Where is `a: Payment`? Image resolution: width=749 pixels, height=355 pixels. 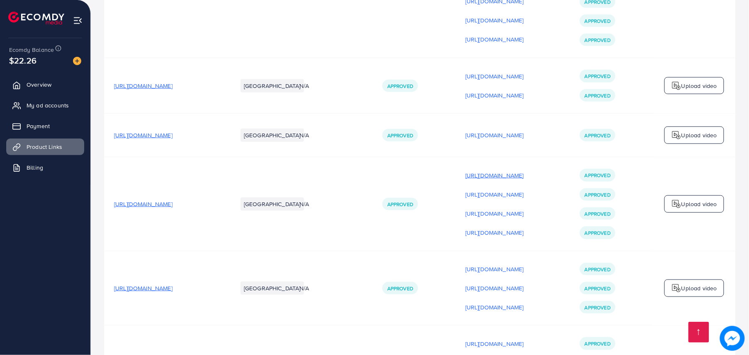 a: Payment is located at coordinates (45, 126).